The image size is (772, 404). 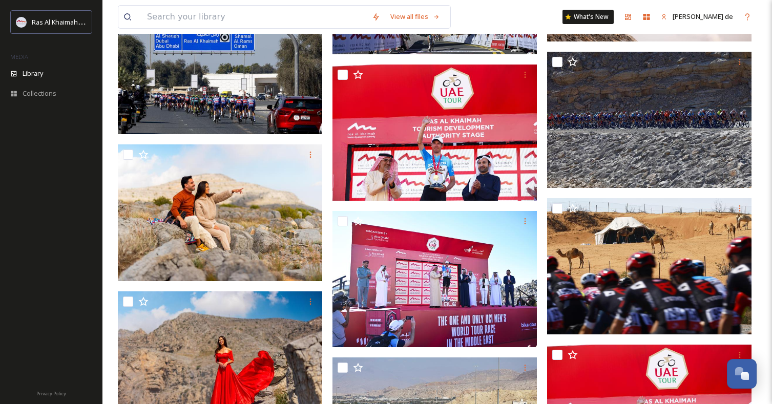 What do you see at coordinates (39, 93) in the screenshot?
I see `span: Collections` at bounding box center [39, 93].